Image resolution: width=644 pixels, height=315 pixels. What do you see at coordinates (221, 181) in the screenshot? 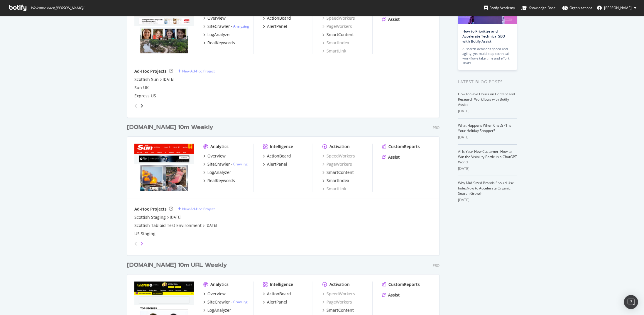
I see `div: RealKeywords` at bounding box center [221, 181].